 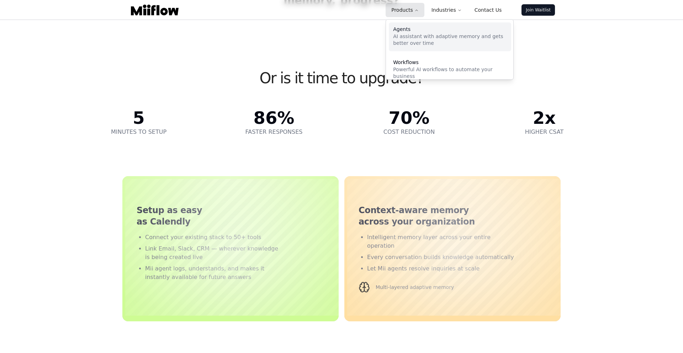 What do you see at coordinates (446, 10) in the screenshot?
I see `button: Industries` at bounding box center [446, 10].